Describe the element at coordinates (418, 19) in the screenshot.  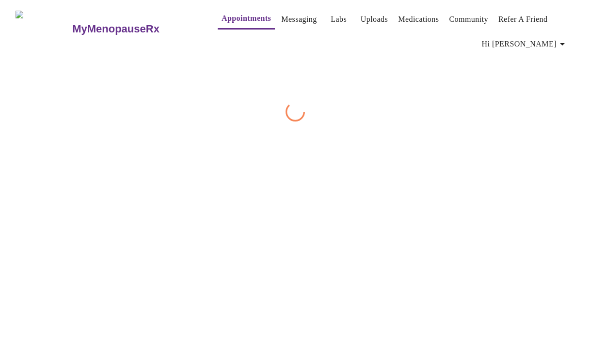
I see `a: Medications` at that location.